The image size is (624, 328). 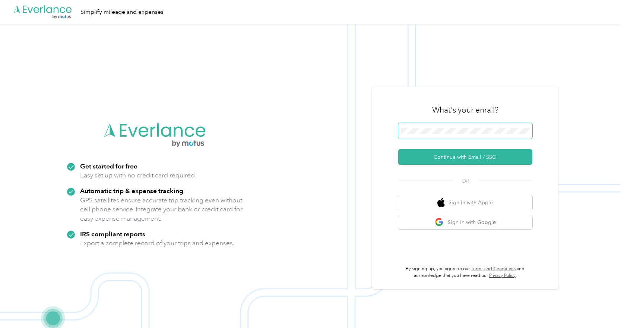 I want to click on button: Continue with Email / SSO, so click(x=465, y=157).